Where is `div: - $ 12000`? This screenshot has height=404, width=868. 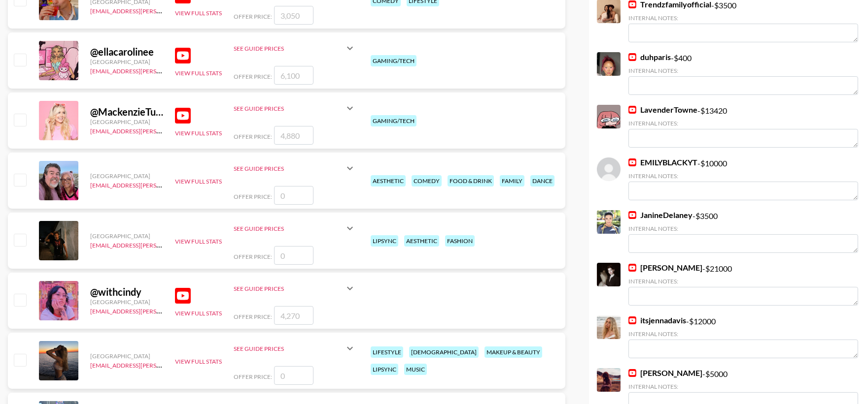 div: - $ 12000 is located at coordinates (743, 336).